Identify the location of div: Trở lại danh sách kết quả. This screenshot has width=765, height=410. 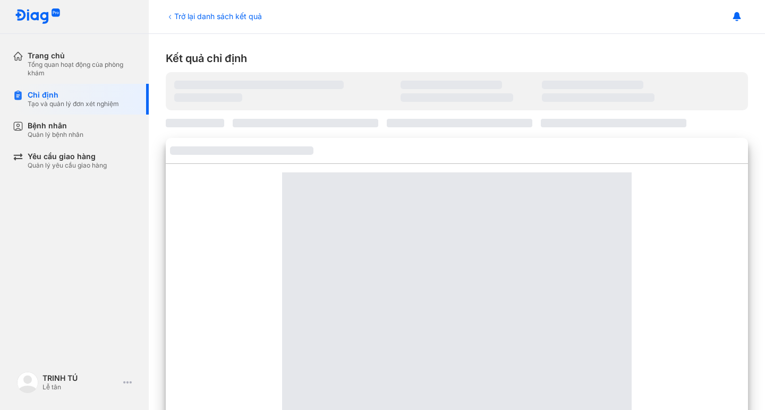
(213, 16).